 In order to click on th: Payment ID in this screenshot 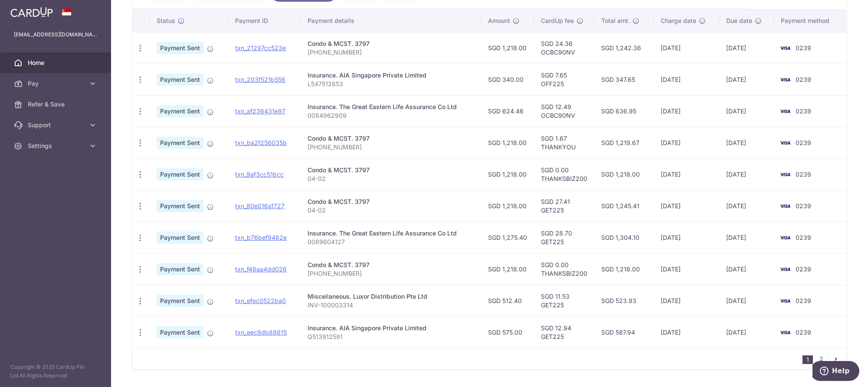, I will do `click(264, 21)`.